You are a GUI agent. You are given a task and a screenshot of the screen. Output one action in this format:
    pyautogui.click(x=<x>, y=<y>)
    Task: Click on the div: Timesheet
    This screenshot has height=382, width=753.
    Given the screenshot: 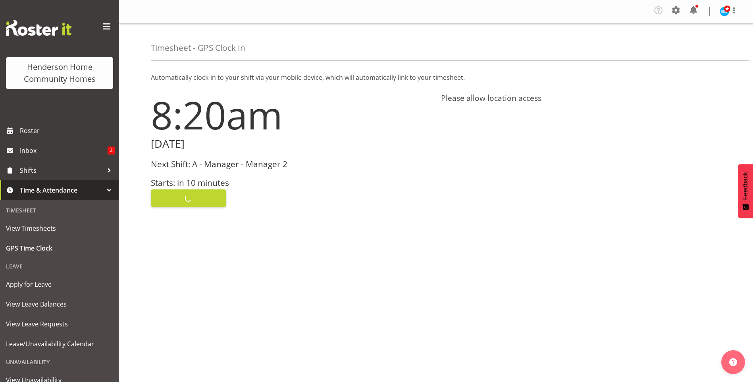 What is the action you would take?
    pyautogui.click(x=60, y=210)
    